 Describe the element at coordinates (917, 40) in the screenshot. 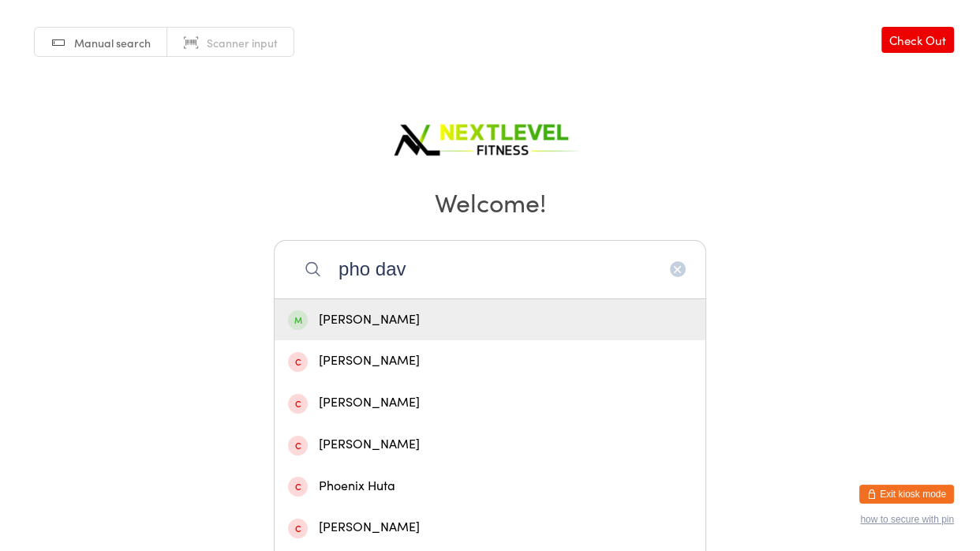

I see `a: Check Out` at that location.